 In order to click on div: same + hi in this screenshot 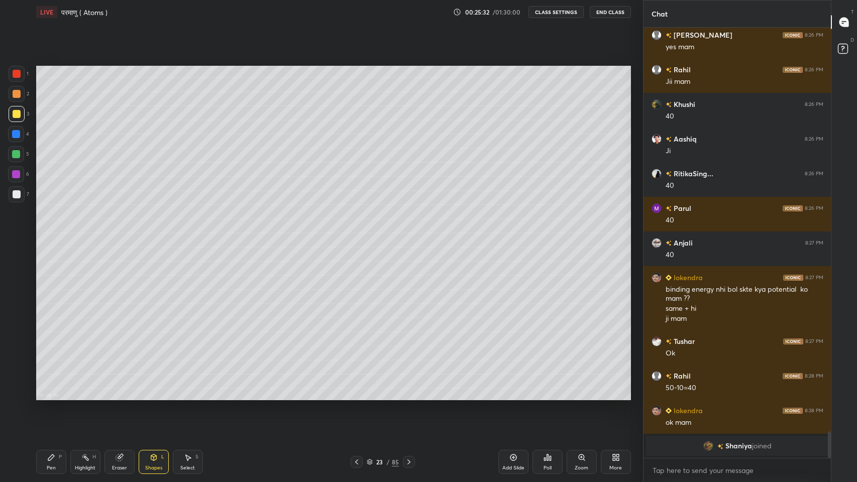, I will do `click(744, 309)`.